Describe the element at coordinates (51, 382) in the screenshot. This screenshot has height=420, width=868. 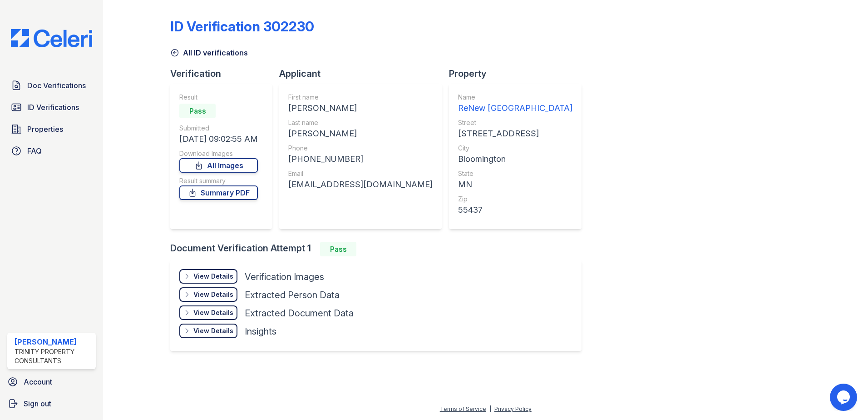
I see `a: Account` at that location.